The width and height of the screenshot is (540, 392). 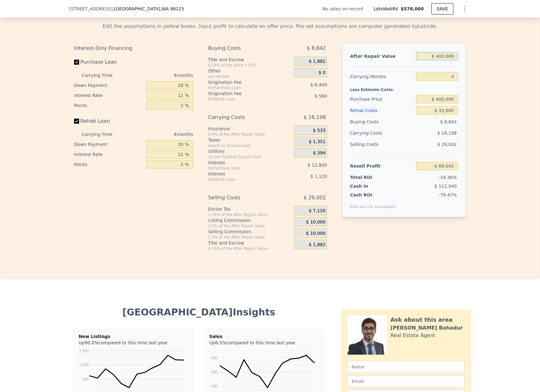 What do you see at coordinates (412, 9) in the screenshot?
I see `span: $578,000` at bounding box center [412, 9].